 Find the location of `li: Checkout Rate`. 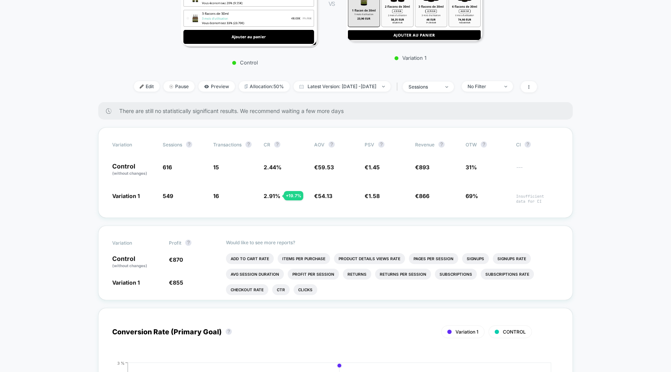

li: Checkout Rate is located at coordinates (247, 290).